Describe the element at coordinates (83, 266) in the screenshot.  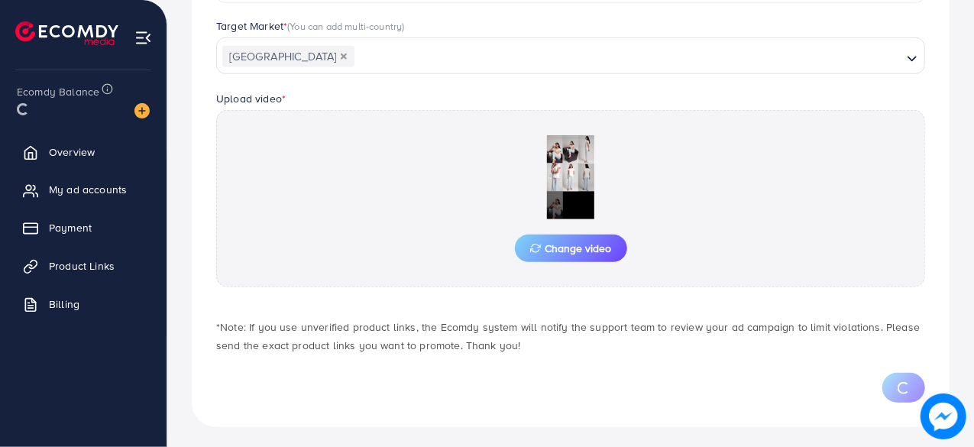
I see `a: Product Links` at that location.